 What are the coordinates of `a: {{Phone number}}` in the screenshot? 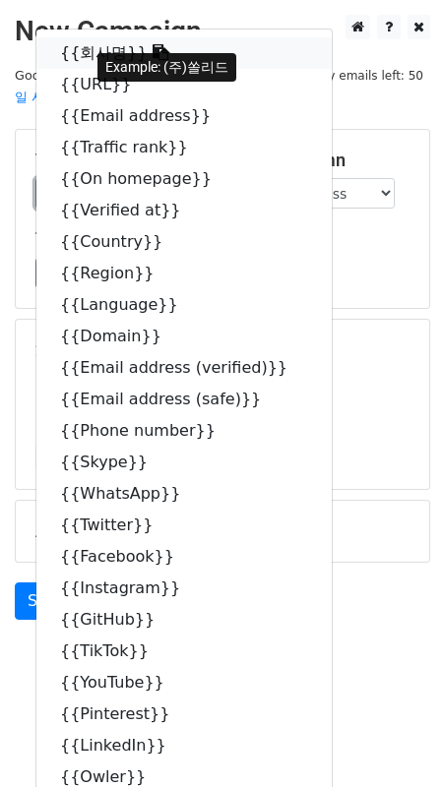 It's located at (184, 431).